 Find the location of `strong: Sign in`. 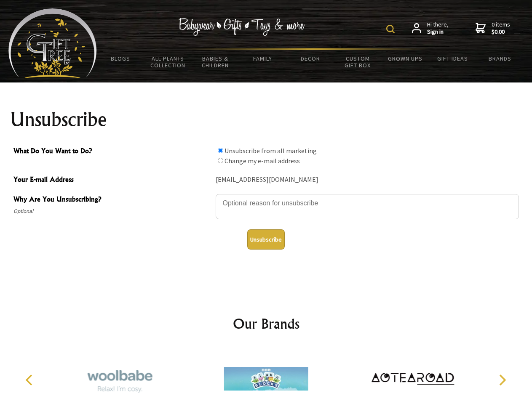

strong: Sign in is located at coordinates (437, 32).